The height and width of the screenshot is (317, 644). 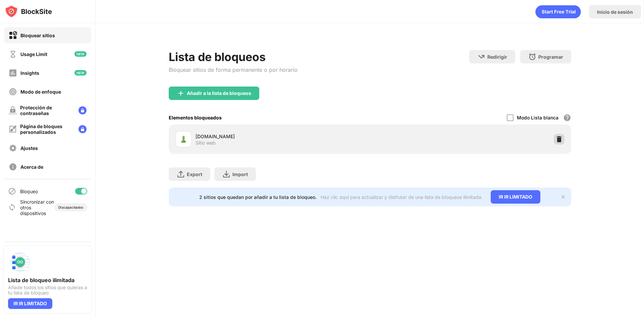 What do you see at coordinates (13, 35) in the screenshot?
I see `img: block-on.svg` at bounding box center [13, 35].